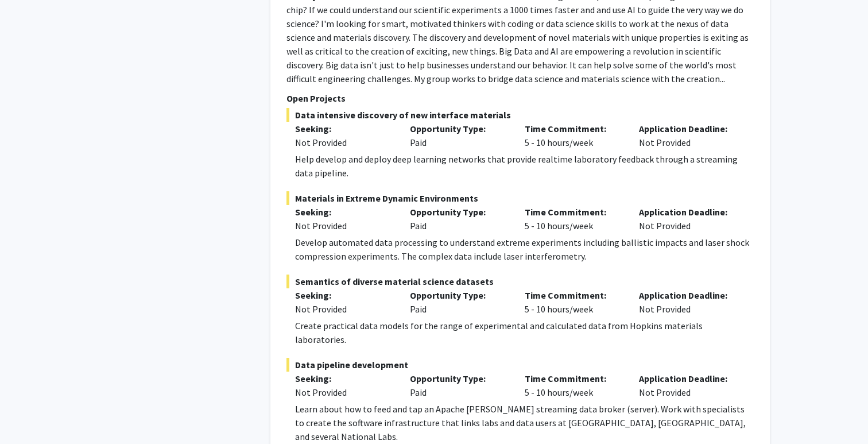 The height and width of the screenshot is (444, 868). What do you see at coordinates (520, 98) in the screenshot?
I see `p: Open Projects` at bounding box center [520, 98].